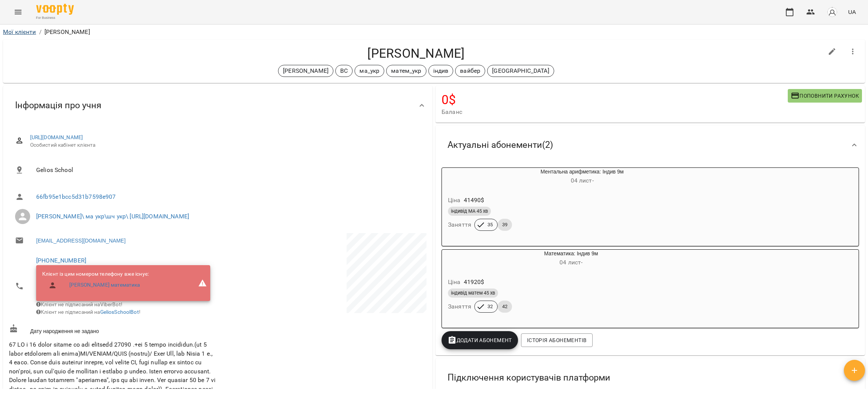 Image resolution: width=868 pixels, height=393 pixels. What do you see at coordinates (229, 170) in the screenshot?
I see `span: Gelios School` at bounding box center [229, 170].